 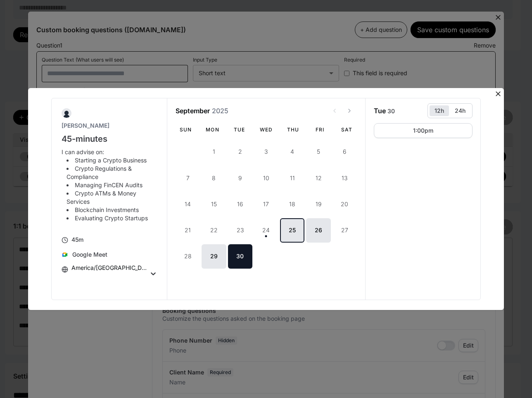 I want to click on button: 18, so click(x=292, y=203).